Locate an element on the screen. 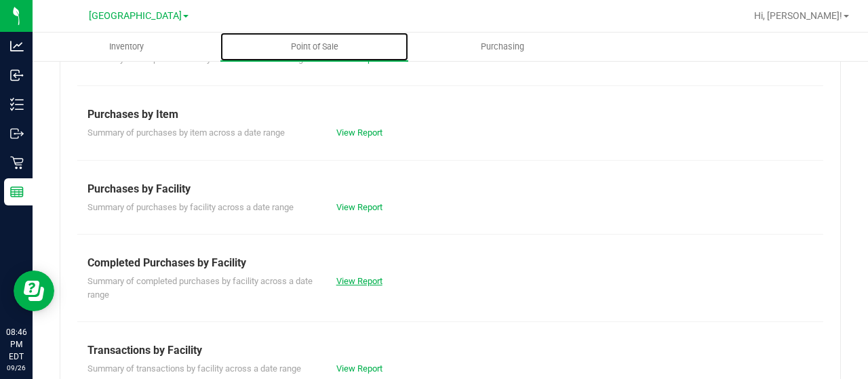 This screenshot has height=379, width=868. a: Purchasing is located at coordinates (502, 47).